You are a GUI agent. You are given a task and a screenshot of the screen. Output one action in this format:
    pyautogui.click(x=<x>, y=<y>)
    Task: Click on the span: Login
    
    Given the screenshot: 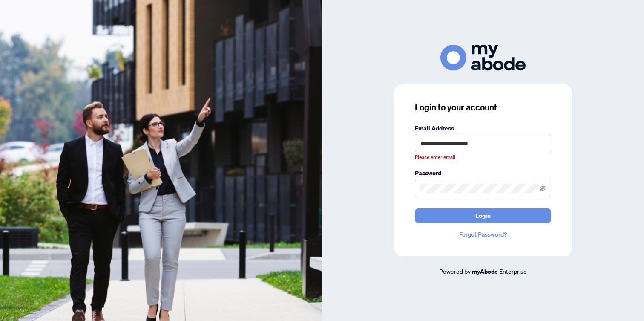 What is the action you would take?
    pyautogui.click(x=482, y=216)
    